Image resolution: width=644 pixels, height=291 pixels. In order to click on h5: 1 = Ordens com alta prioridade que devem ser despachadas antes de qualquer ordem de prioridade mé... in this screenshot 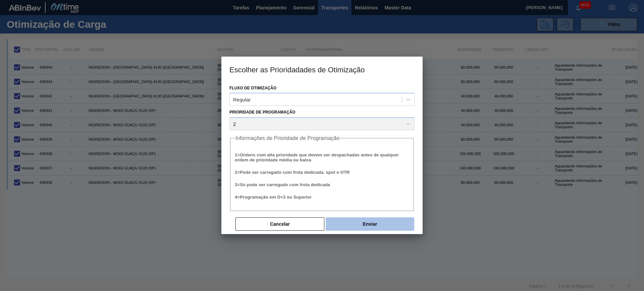, I will do `click(322, 157)`.